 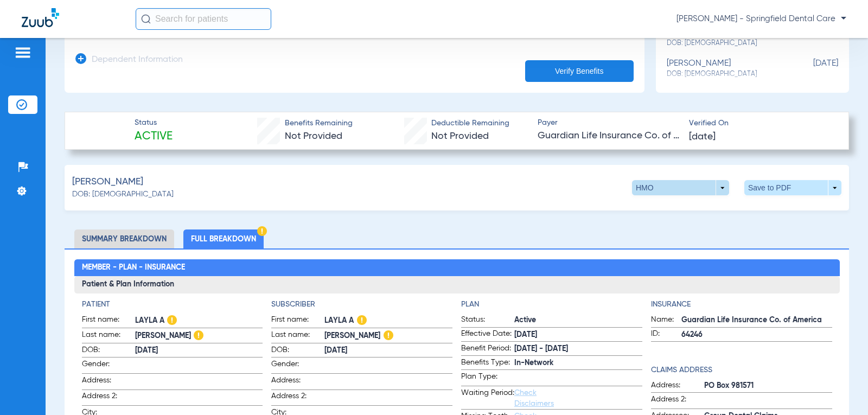 What do you see at coordinates (609, 123) in the screenshot?
I see `span: Payer` at bounding box center [609, 123].